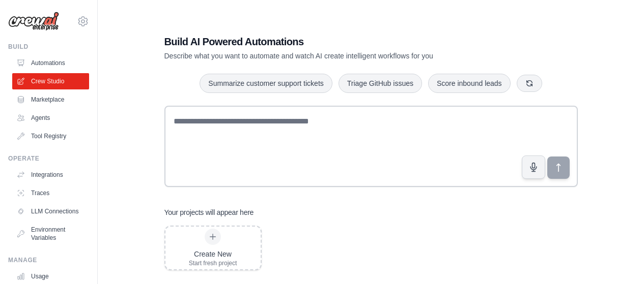 Image resolution: width=644 pixels, height=284 pixels. Describe the element at coordinates (51, 118) in the screenshot. I see `a: Agents` at that location.